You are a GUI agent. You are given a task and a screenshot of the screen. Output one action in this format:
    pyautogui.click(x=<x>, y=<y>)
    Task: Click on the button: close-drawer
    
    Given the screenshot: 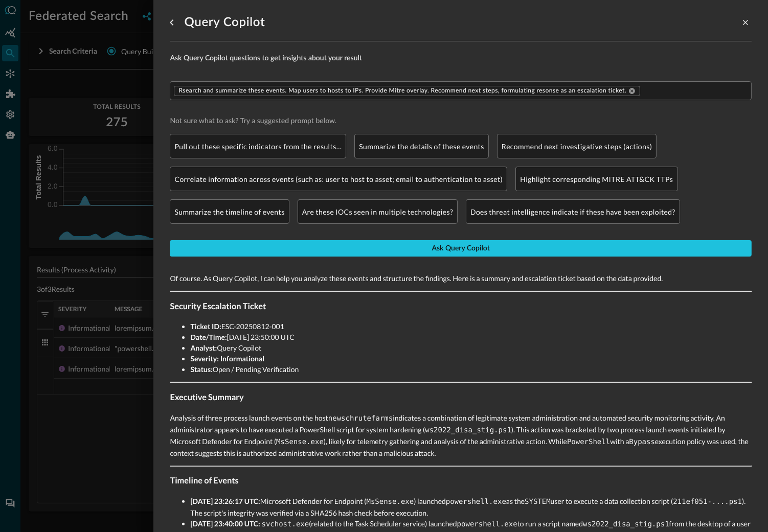 What is the action you would take?
    pyautogui.click(x=745, y=22)
    